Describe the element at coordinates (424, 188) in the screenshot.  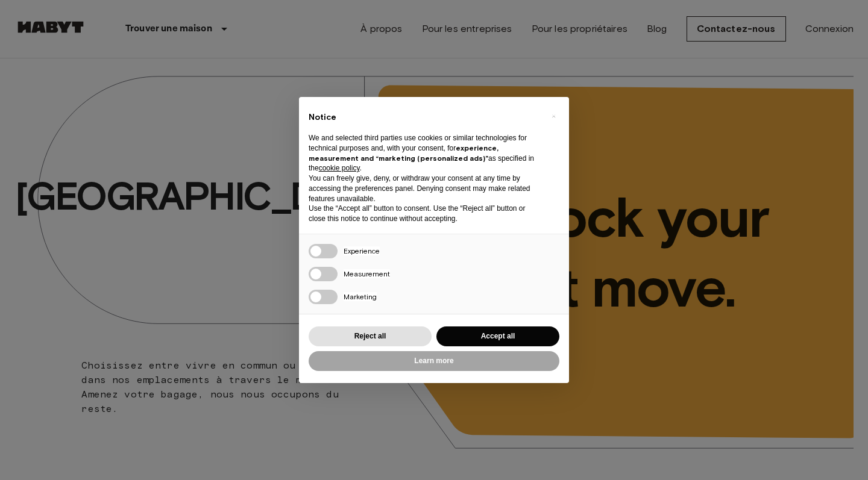
I see `p: You can freely give, deny, or withdraw your consent at any time by accessing the preferences pane...` at that location.